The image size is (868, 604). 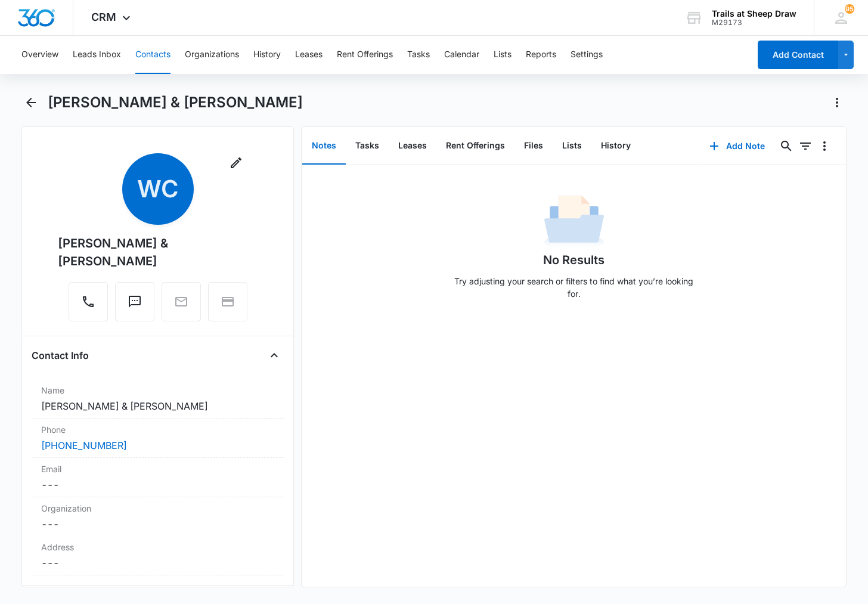 I want to click on button: Actions, so click(x=837, y=103).